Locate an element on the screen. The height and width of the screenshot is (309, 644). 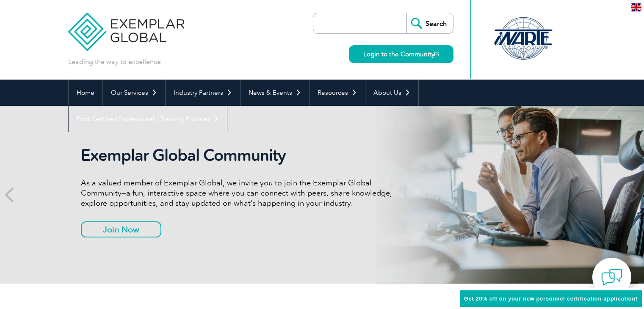
a: Login to the Community is located at coordinates (401, 54).